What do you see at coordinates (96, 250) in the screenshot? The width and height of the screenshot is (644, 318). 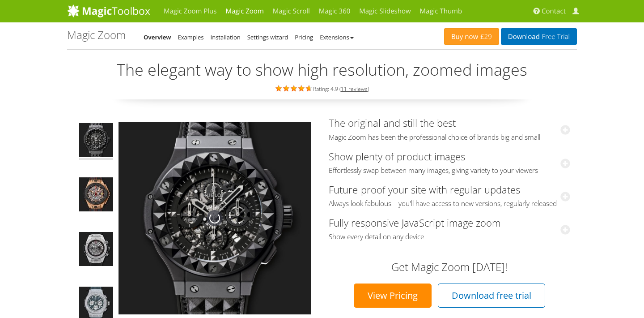 I see `a: Big Bang Unico Titanium` at bounding box center [96, 250].